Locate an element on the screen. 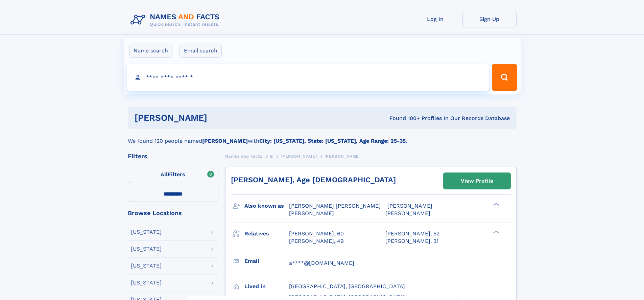 The width and height of the screenshot is (644, 300). div: We found 120 people named with . is located at coordinates (322, 137).